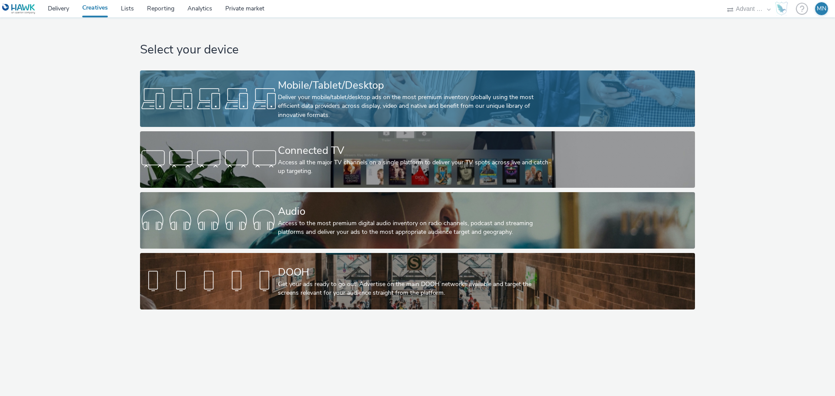 The image size is (835, 396). Describe the element at coordinates (417, 50) in the screenshot. I see `h1: Select your device` at that location.